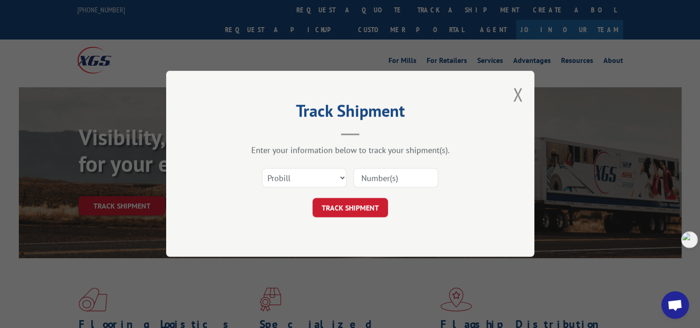 This screenshot has height=328, width=700. Describe the element at coordinates (518, 94) in the screenshot. I see `button: Close modal` at that location.